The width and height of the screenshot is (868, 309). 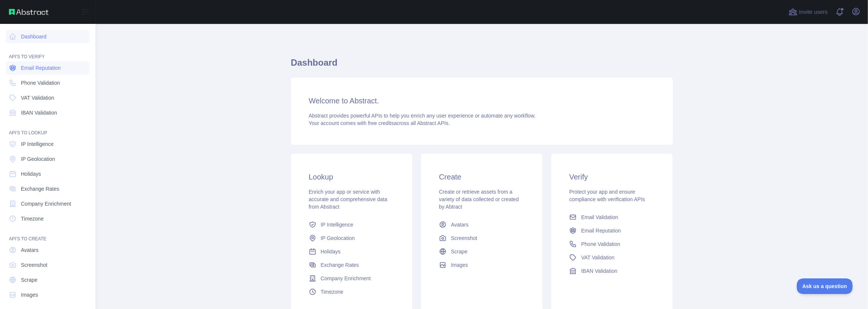 What do you see at coordinates (48, 128) in the screenshot?
I see `div: API'S TO LOOKUP` at bounding box center [48, 128].